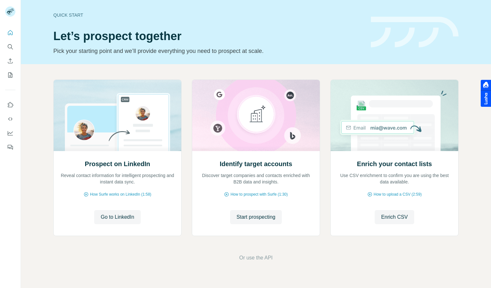  I want to click on span: Enrich CSV, so click(394, 217).